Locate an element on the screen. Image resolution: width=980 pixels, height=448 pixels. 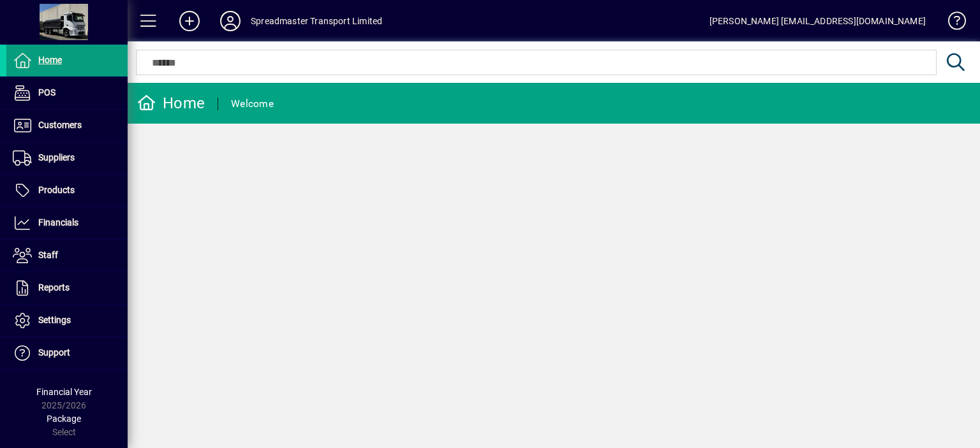
a: Support is located at coordinates (67, 353).